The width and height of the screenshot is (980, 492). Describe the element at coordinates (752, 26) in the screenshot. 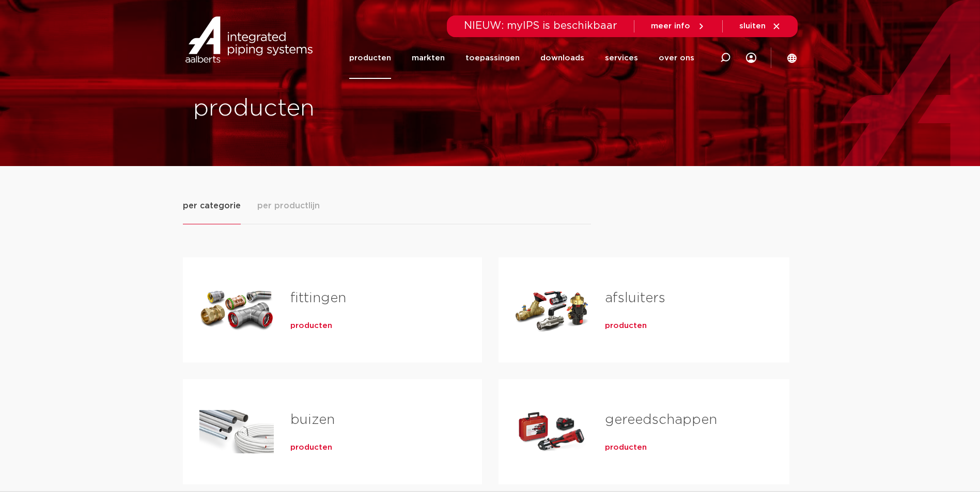

I see `span: sluiten` at that location.